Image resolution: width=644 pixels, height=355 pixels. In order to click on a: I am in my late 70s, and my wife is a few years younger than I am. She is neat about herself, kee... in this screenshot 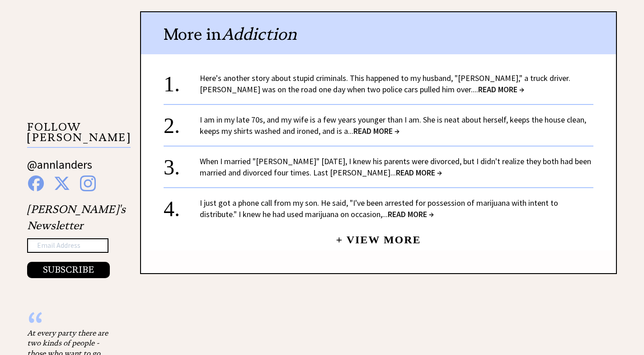, I will do `click(393, 125)`.